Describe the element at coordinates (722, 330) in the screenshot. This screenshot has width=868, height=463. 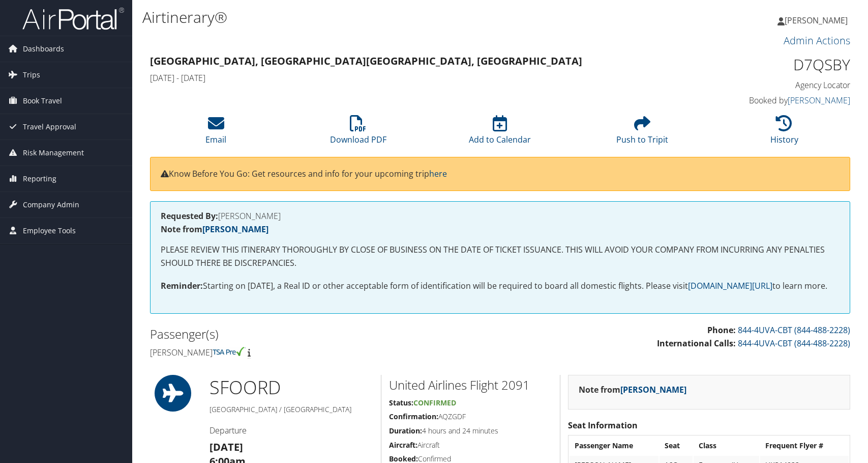
I see `strong: Phone:` at that location.